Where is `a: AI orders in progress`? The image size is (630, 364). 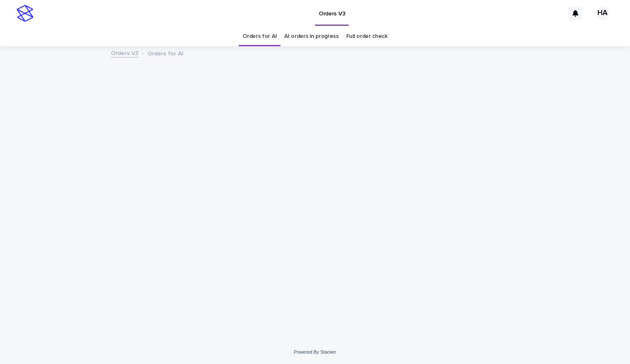
a: AI orders in progress is located at coordinates (311, 36).